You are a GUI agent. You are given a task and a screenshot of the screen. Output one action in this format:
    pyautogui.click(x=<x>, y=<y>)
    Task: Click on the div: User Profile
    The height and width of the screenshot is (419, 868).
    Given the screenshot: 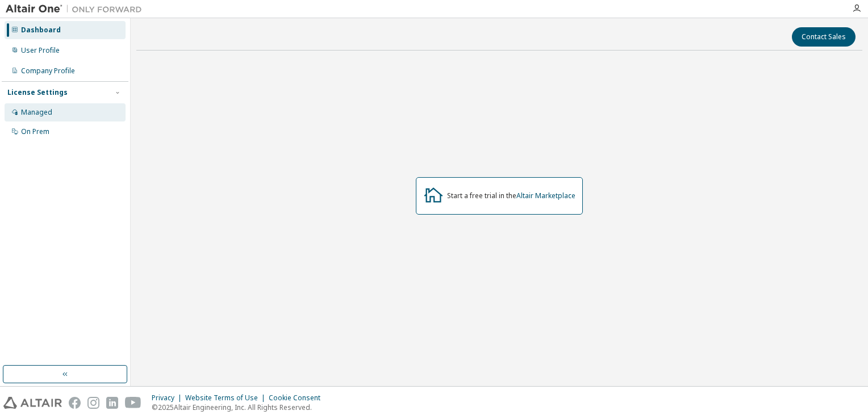 What is the action you would take?
    pyautogui.click(x=41, y=50)
    